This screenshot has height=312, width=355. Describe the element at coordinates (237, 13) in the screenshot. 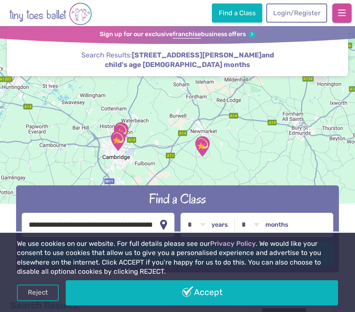

I see `a: Find a Class` at that location.